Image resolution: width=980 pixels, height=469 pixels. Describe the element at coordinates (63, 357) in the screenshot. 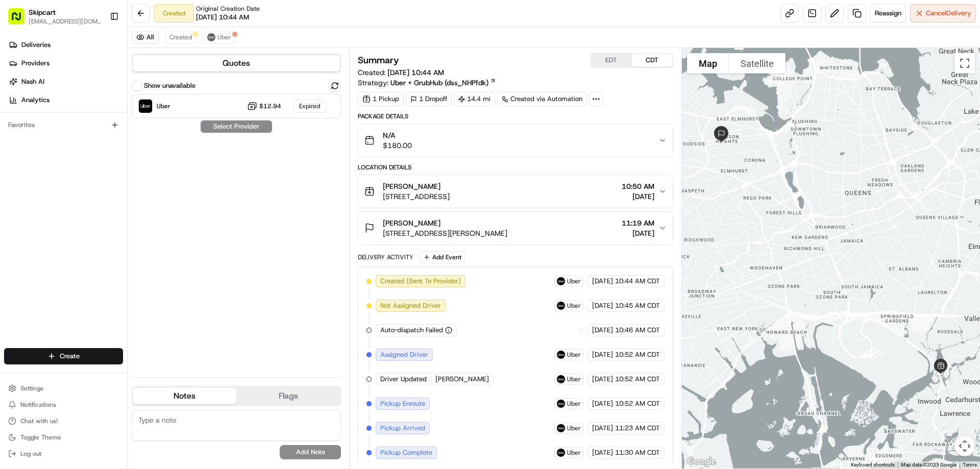

I see `button: Create` at that location.